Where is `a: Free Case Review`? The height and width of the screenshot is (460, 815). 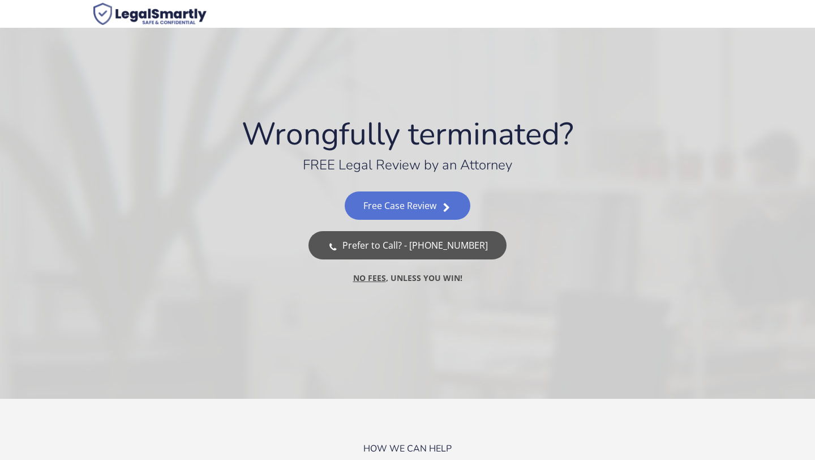
a: Free Case Review is located at coordinates (407, 206).